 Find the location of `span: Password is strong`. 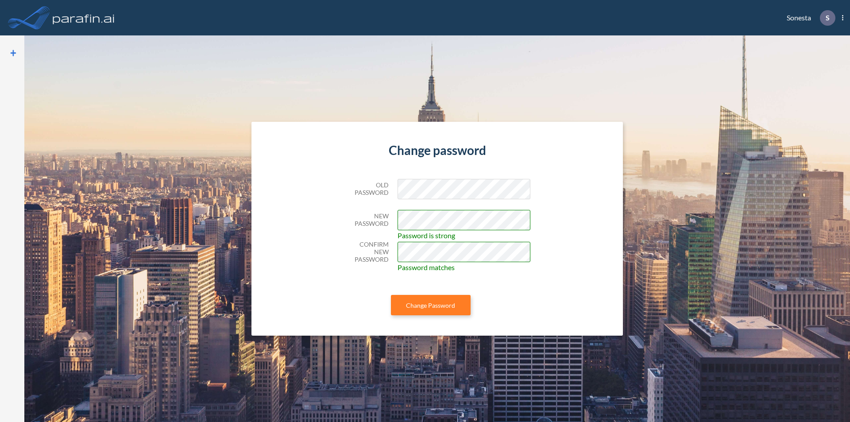

span: Password is strong is located at coordinates (426, 235).